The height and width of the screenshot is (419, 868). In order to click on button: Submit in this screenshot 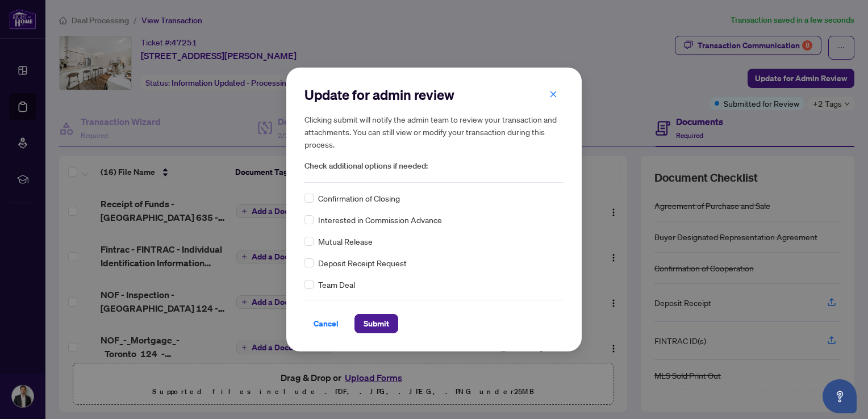, I will do `click(376, 323)`.